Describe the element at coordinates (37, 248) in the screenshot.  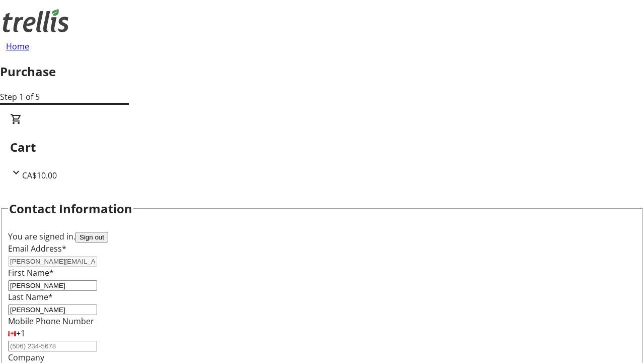
I see `label: Email Address*` at that location.